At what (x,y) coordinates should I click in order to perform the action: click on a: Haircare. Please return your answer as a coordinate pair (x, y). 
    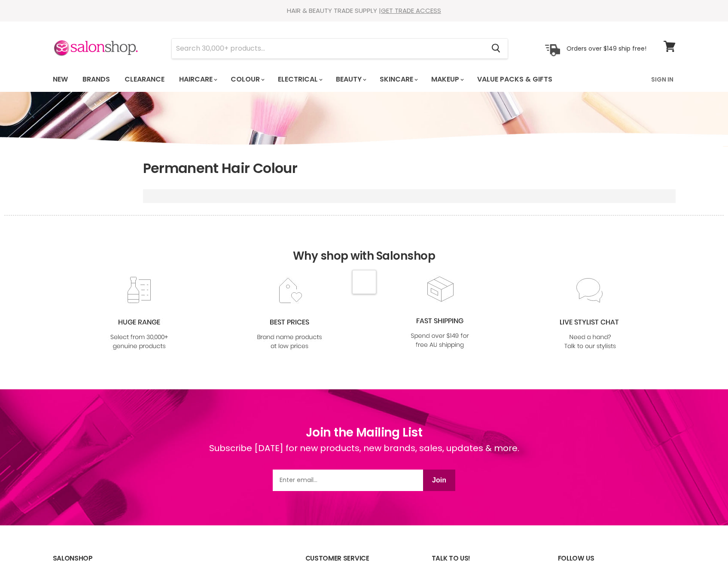
    Looking at the image, I should click on (198, 80).